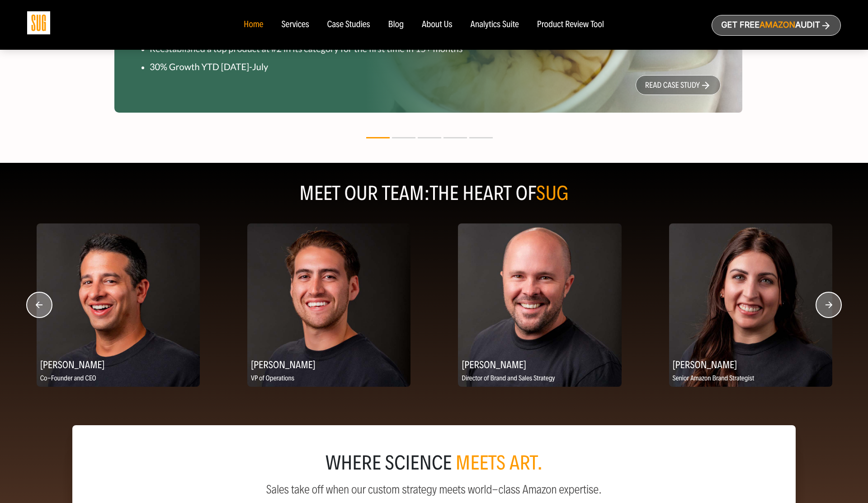 The width and height of the screenshot is (868, 503). I want to click on img: Sug, so click(38, 22).